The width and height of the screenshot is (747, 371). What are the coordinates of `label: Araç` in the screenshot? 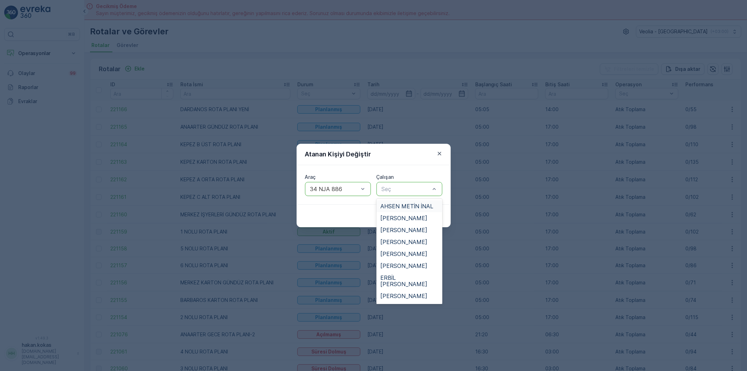 It's located at (310, 177).